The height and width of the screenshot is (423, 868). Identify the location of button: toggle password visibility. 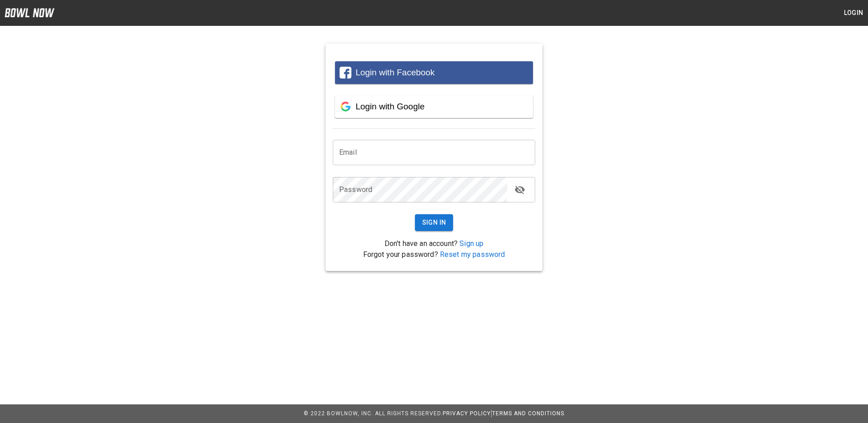
(520, 190).